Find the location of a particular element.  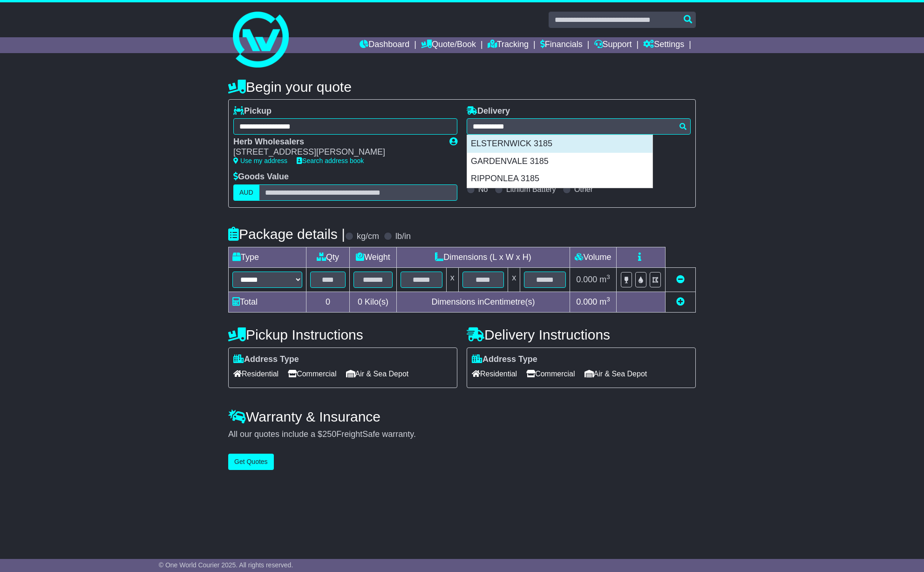

a: Support is located at coordinates (613, 45).